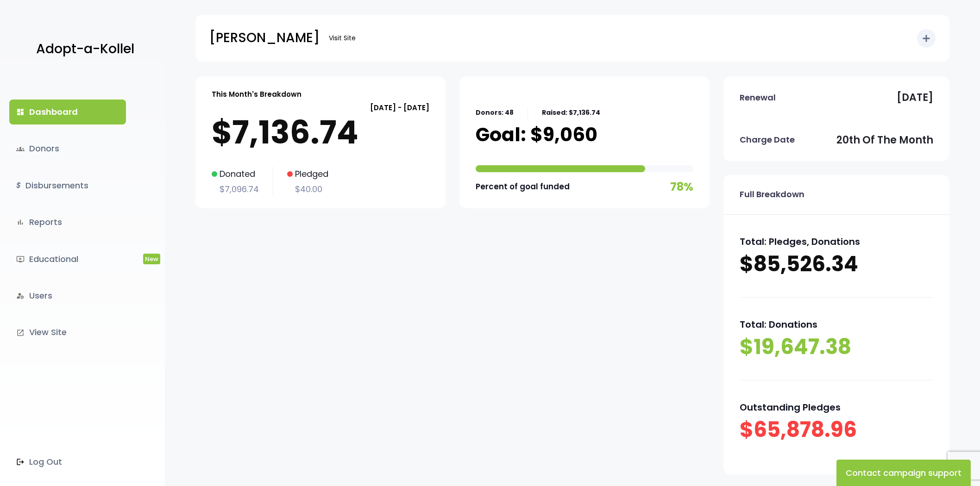  What do you see at coordinates (307, 190) in the screenshot?
I see `p: $40.00` at bounding box center [307, 190].